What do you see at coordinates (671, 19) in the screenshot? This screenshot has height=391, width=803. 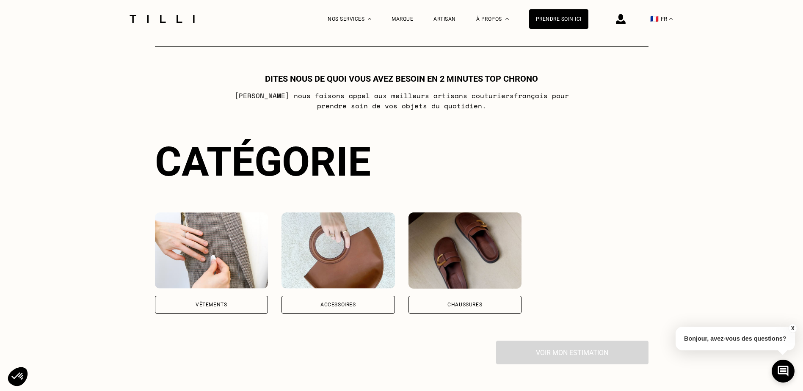 I see `img: menu déroulant` at bounding box center [671, 19].